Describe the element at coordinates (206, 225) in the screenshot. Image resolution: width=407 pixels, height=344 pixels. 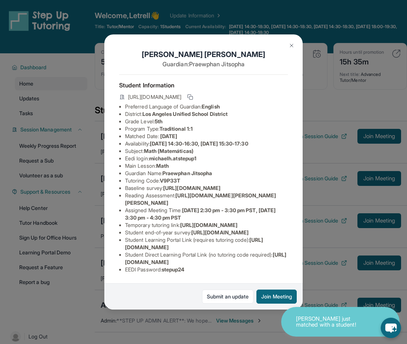
I see `li: Temporary tutoring link :` at that location.